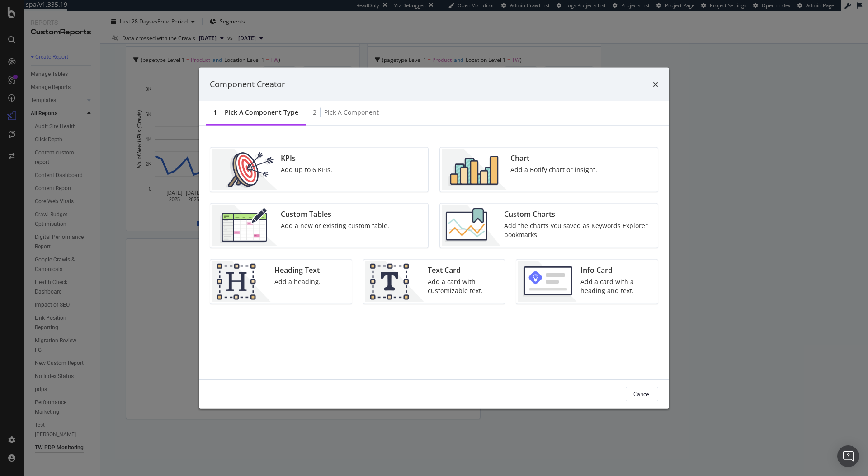 This screenshot has width=868, height=476. What do you see at coordinates (394, 281) in the screenshot?
I see `img: CIPqJSrR.png` at bounding box center [394, 281].